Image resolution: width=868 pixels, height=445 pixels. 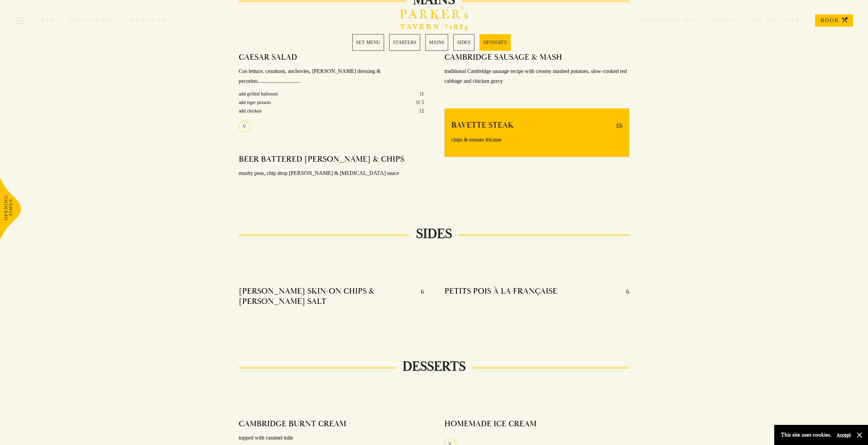 I want to click on p: chips & tomato fricasse, so click(x=537, y=140).